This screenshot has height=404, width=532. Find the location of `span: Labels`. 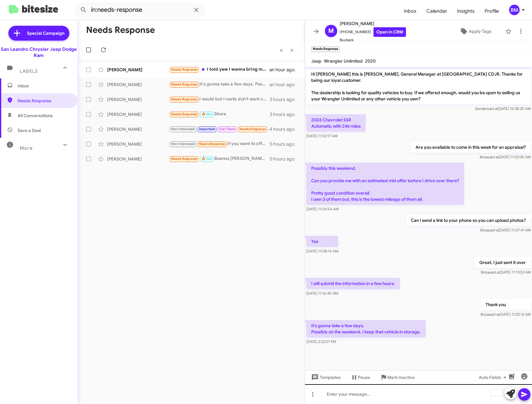

span: Labels is located at coordinates (29, 71).